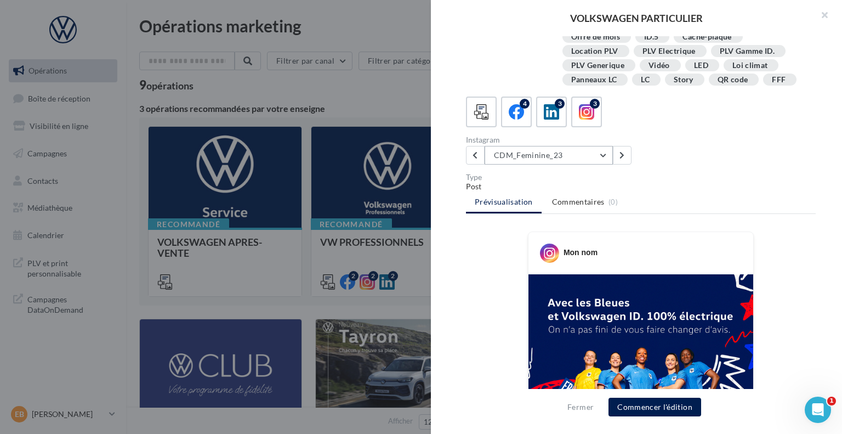 The image size is (842, 434). What do you see at coordinates (581, 252) in the screenshot?
I see `div: Mon nom` at bounding box center [581, 252].